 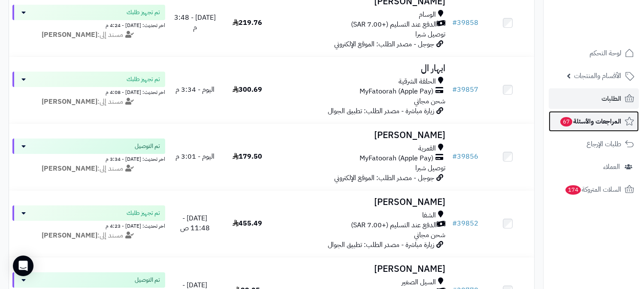 I want to click on span: 455.49, so click(x=247, y=223).